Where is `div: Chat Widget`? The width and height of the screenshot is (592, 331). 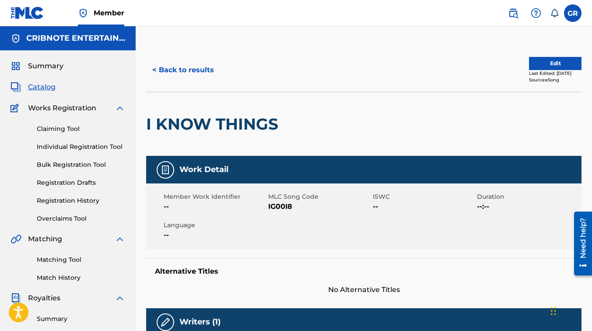 div: Chat Widget is located at coordinates (570, 310).